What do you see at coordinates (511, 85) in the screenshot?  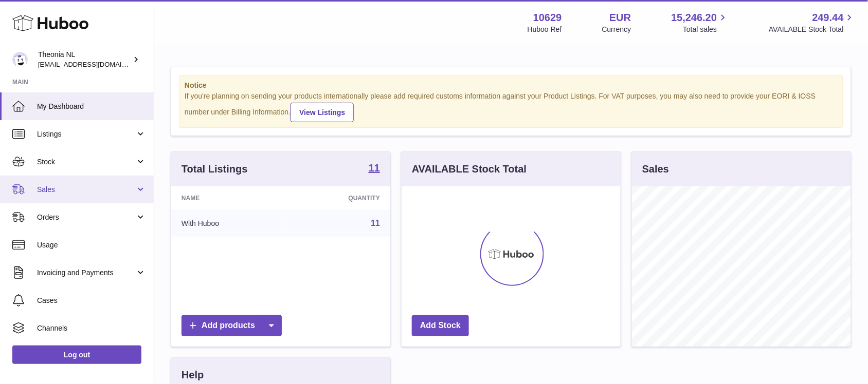 I see `strong: Notice` at bounding box center [511, 85].